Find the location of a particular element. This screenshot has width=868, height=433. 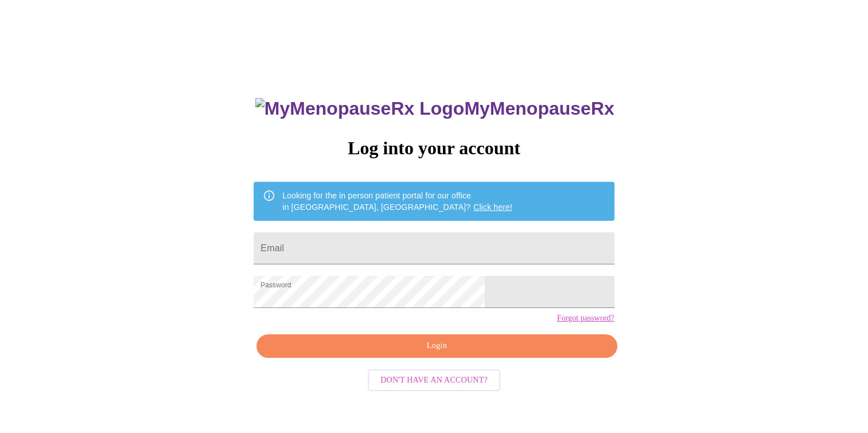

a: Click here! is located at coordinates (493, 207).